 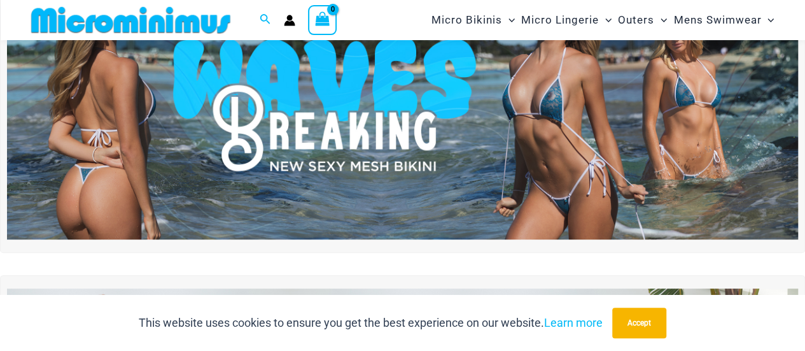 What do you see at coordinates (717, 20) in the screenshot?
I see `span: Mens Swimwear` at bounding box center [717, 20].